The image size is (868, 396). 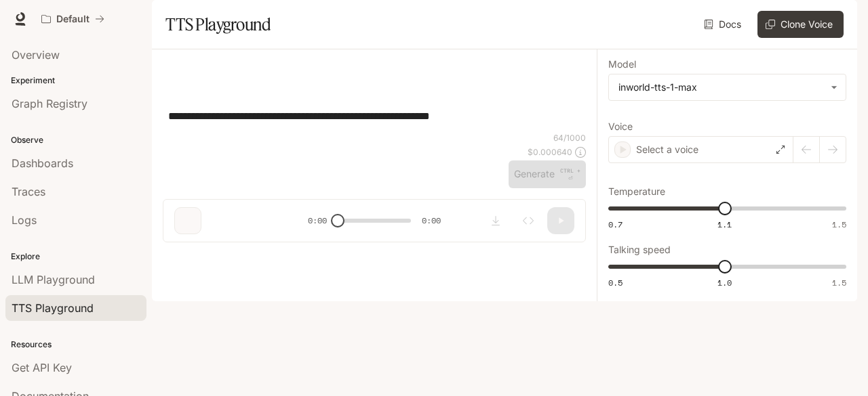 I want to click on h1: TTS Playground, so click(x=218, y=24).